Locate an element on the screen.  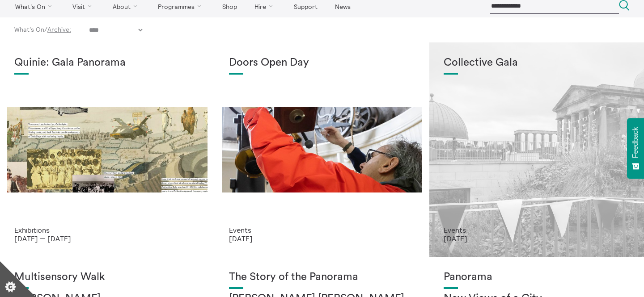
h1: Panorama is located at coordinates (537, 277).